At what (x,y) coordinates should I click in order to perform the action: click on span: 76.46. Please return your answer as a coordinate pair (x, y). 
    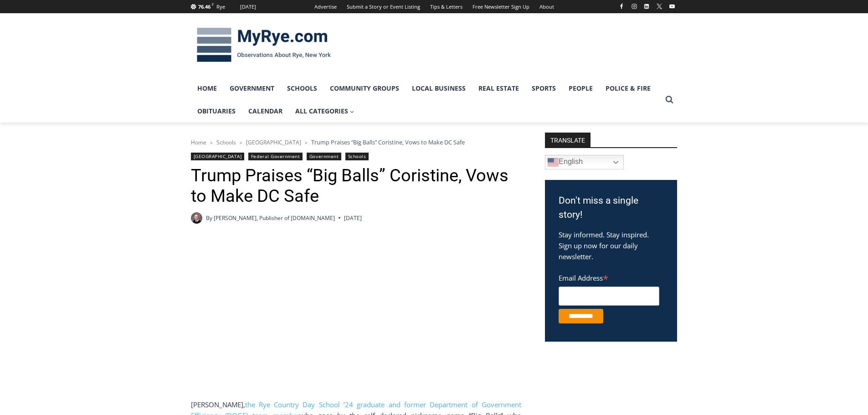
    Looking at the image, I should click on (204, 6).